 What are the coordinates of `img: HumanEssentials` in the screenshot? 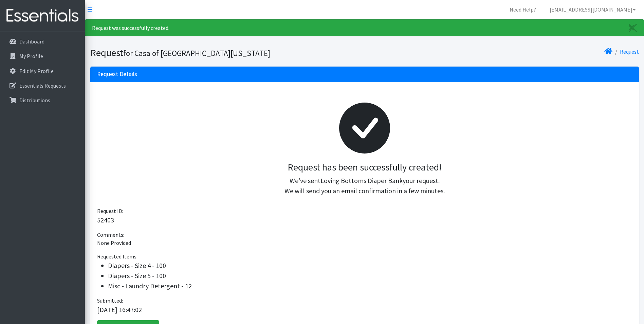 It's located at (43, 16).